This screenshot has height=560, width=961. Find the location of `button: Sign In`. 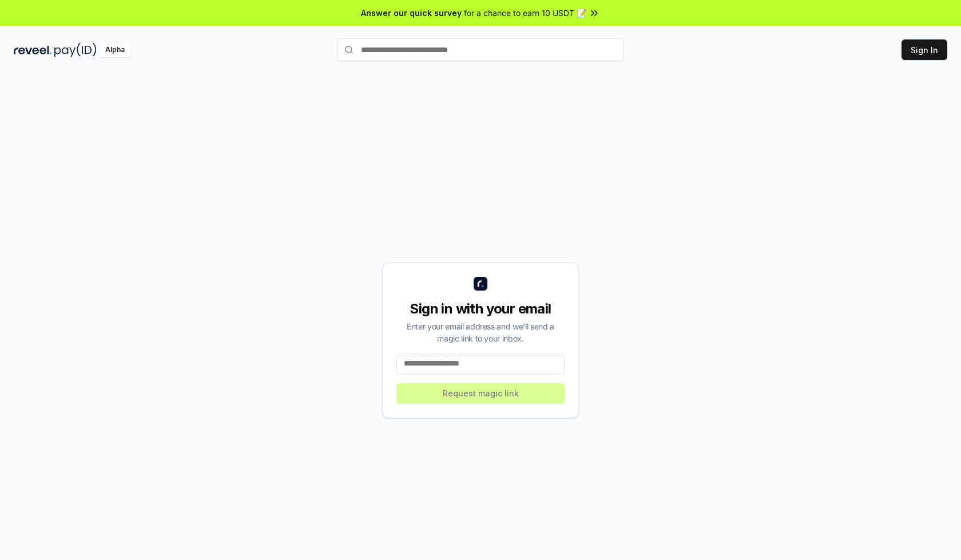

button: Sign In is located at coordinates (924, 49).